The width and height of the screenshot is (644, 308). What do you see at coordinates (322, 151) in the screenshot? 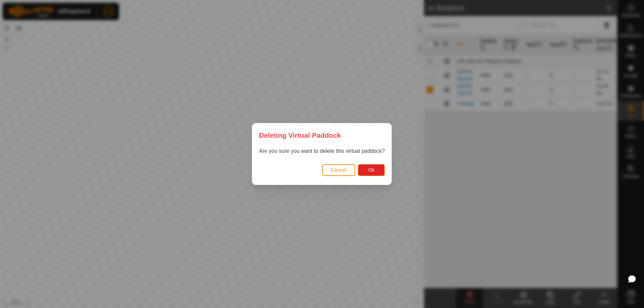
I see `p: Are you sure you want to delete this virtual paddock?` at bounding box center [322, 151].